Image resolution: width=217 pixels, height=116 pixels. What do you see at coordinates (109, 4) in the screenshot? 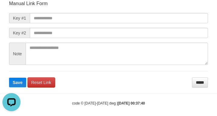
I see `p: Manual Link Form` at bounding box center [109, 4].